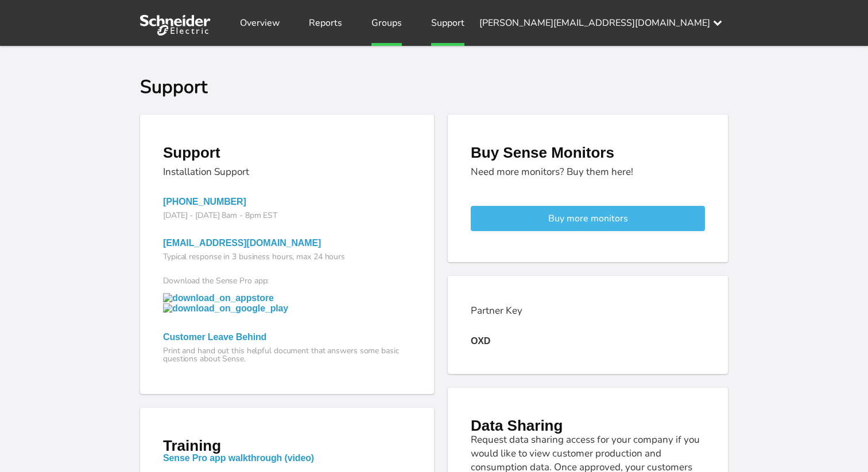 The image size is (868, 472). I want to click on h4: Installation Support, so click(287, 172).